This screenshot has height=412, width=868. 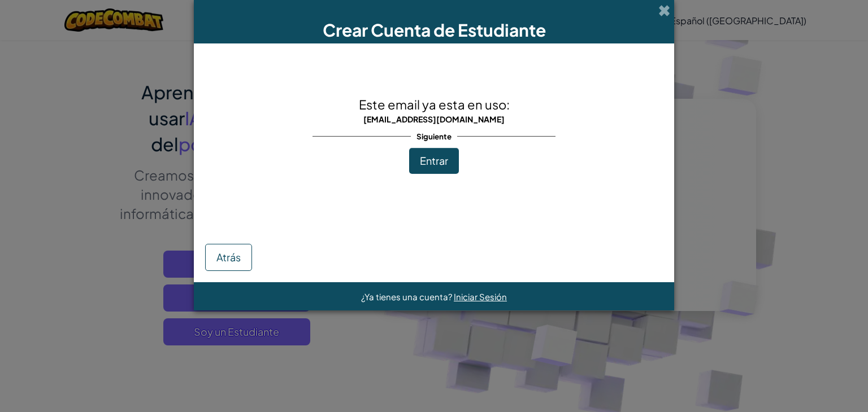 What do you see at coordinates (434, 161) in the screenshot?
I see `button: Entrar` at bounding box center [434, 161].